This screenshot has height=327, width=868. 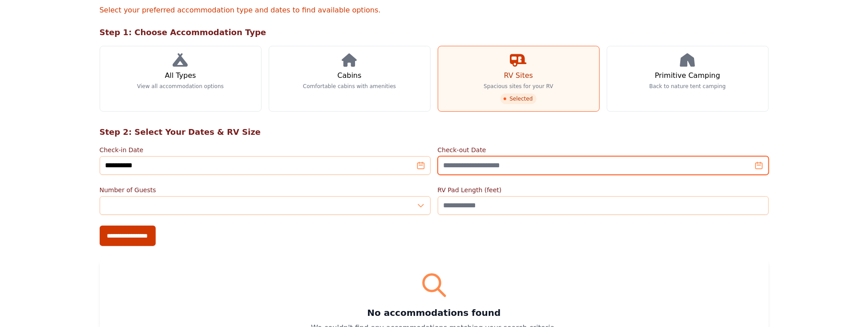 I want to click on h3: No accommodations found, so click(x=434, y=313).